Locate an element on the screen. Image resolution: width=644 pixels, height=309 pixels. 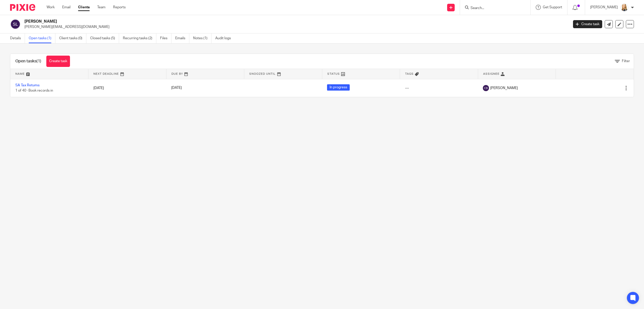
a: Recurring tasks (2) is located at coordinates (139, 38).